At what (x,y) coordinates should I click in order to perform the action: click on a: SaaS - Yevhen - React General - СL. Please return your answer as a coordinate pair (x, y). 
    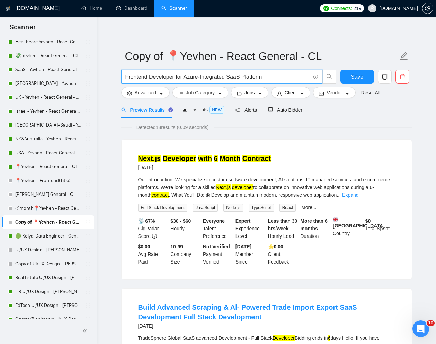
    Looking at the image, I should click on (48, 70).